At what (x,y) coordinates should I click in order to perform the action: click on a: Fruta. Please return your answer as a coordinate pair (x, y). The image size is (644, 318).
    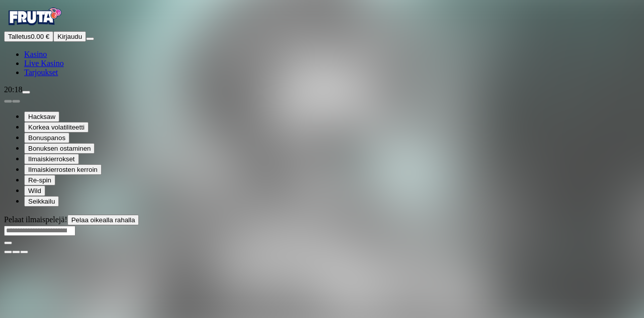
    Looking at the image, I should click on (34, 26).